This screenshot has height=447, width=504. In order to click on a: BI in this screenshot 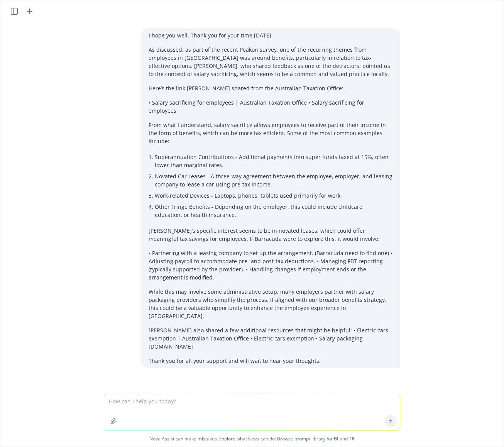, I will do `click(336, 438)`.